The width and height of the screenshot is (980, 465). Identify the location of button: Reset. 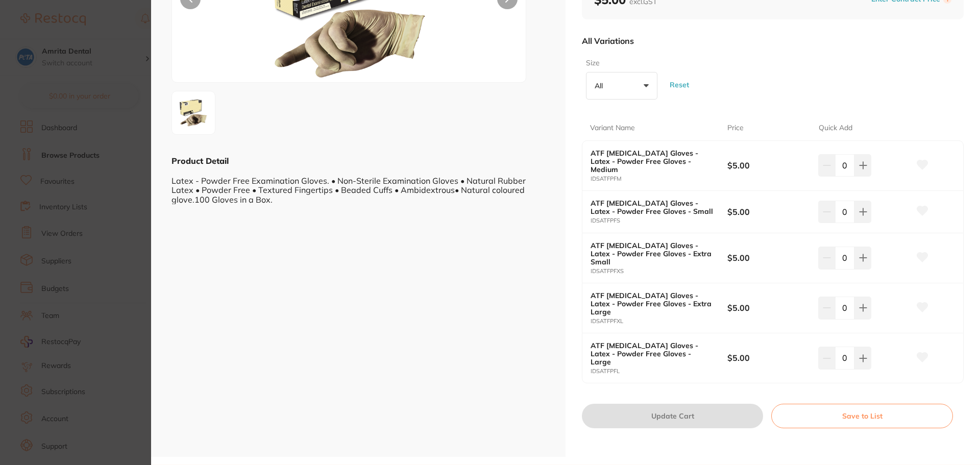
(679, 85).